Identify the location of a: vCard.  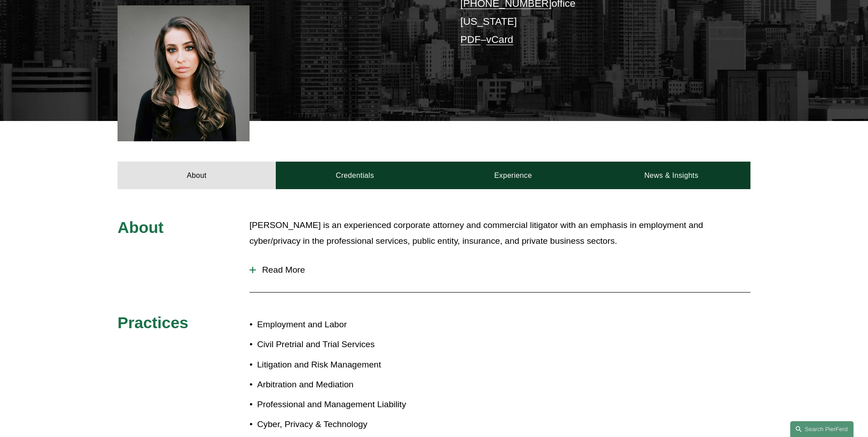
(501, 40).